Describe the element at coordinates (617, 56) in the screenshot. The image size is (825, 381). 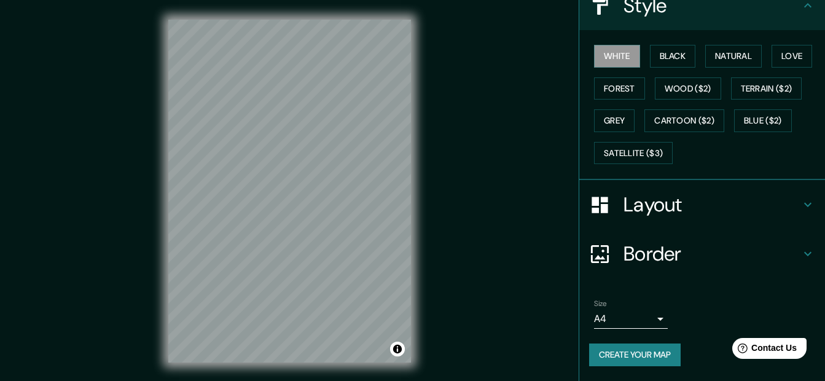
I see `button: White` at that location.